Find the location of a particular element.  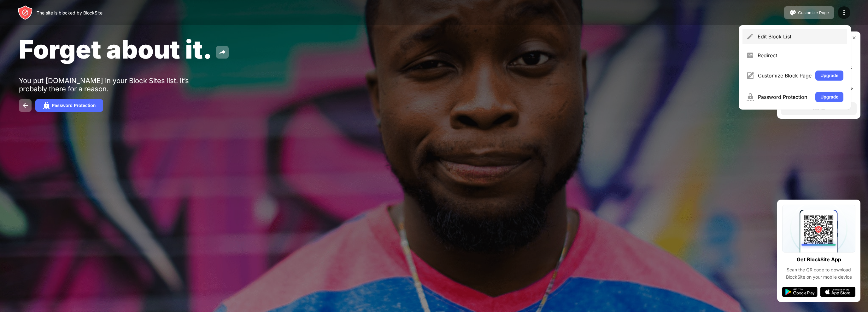

div: Get BlockSite App is located at coordinates (819, 260).